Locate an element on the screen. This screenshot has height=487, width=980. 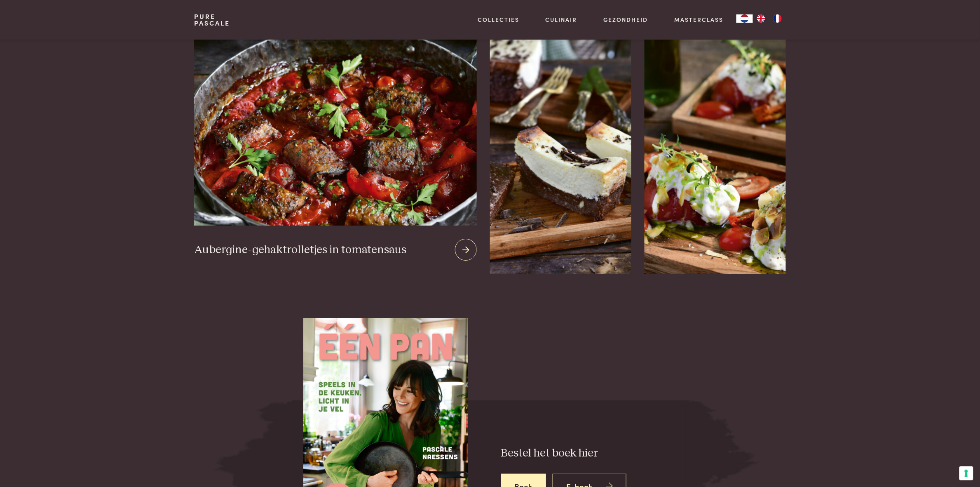
a: Gezondheid is located at coordinates (626, 20).